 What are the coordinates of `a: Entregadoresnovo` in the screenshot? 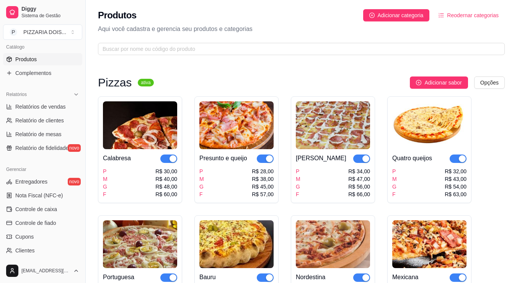 It's located at (42, 182).